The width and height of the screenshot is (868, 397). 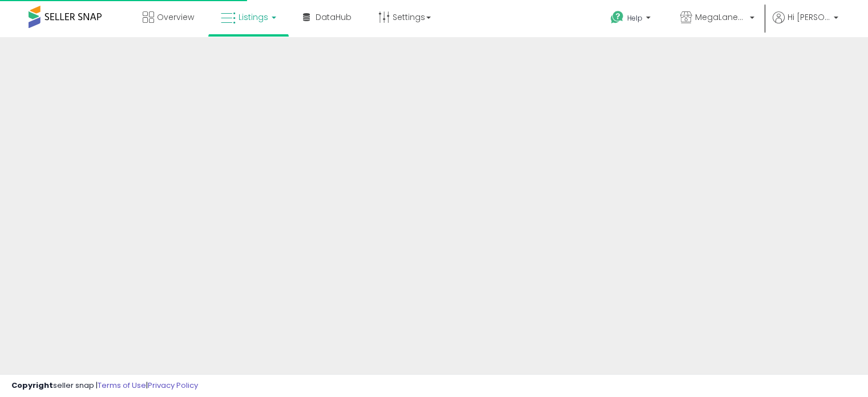 What do you see at coordinates (105, 385) in the screenshot?
I see `div: seller snap | |` at bounding box center [105, 385].